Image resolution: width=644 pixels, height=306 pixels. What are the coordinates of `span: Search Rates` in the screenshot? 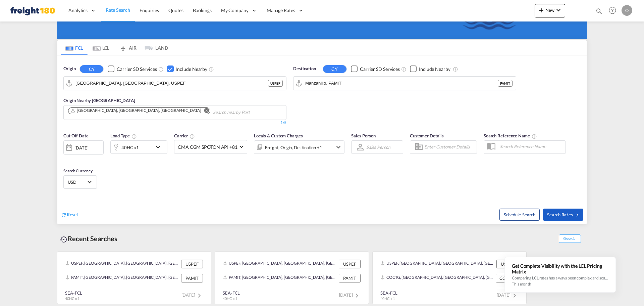 It's located at (563, 215).